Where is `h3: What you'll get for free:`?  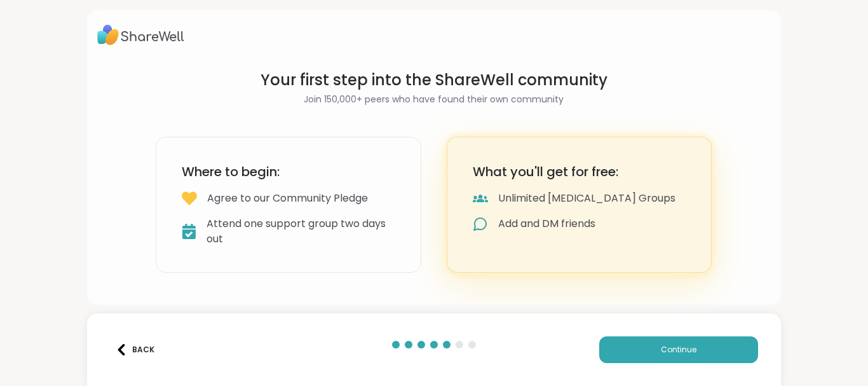 h3: What you'll get for free: is located at coordinates (580, 171).